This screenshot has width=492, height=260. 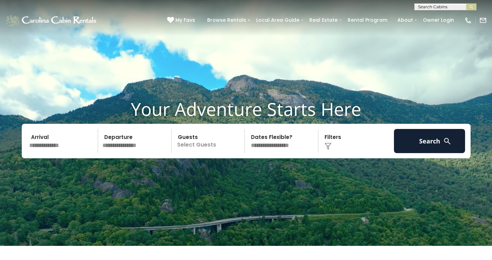 I want to click on p: Select Guests, so click(x=209, y=141).